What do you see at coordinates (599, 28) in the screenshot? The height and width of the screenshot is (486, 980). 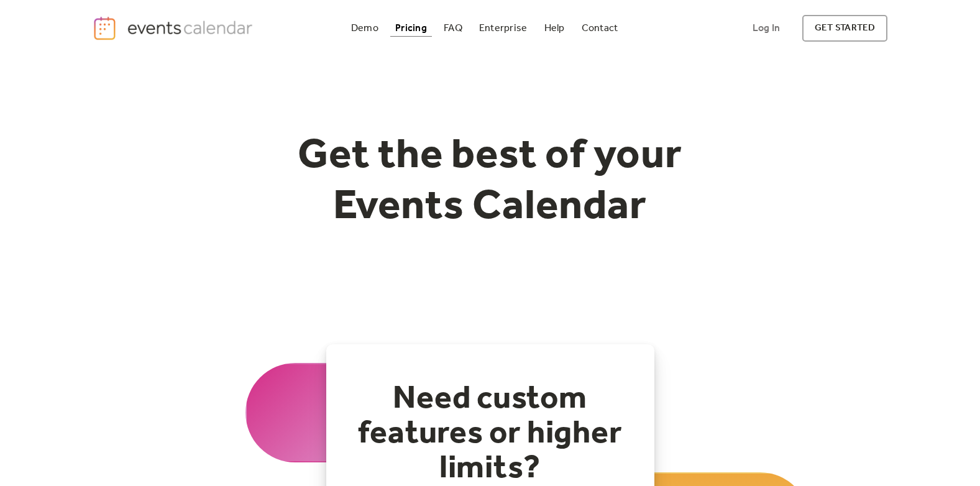 I see `div: Contact` at bounding box center [599, 28].